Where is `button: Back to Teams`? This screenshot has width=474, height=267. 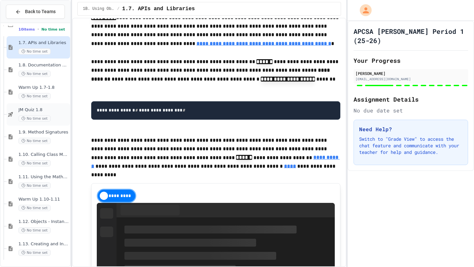 button: Back to Teams is located at coordinates (35, 12).